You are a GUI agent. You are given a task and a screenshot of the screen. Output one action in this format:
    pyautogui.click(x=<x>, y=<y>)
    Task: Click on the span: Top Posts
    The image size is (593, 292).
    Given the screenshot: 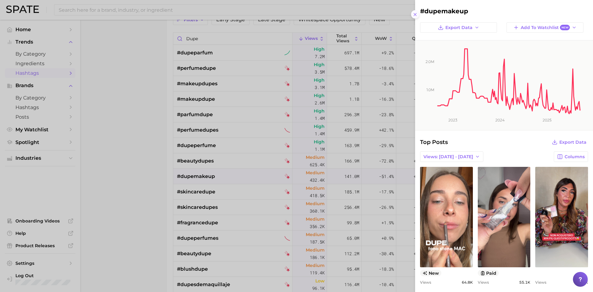 What is the action you would take?
    pyautogui.click(x=434, y=142)
    